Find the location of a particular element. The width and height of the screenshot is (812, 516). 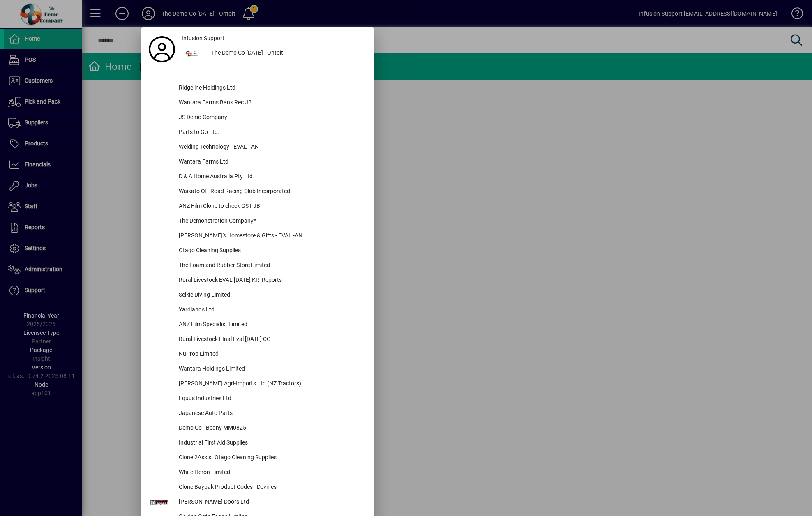

button: Selkie Diving Limited is located at coordinates (257, 296).